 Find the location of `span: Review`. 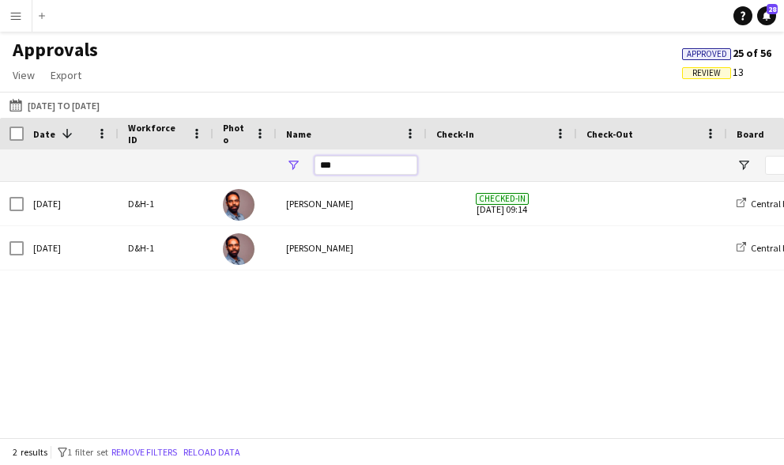

span: Review is located at coordinates (706, 73).